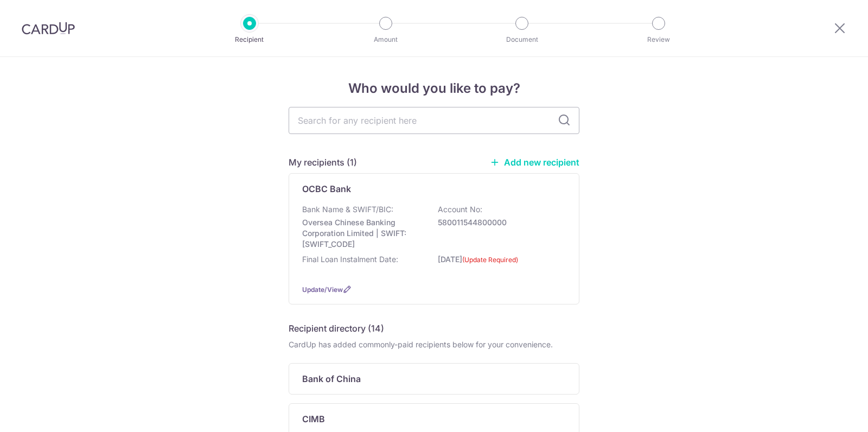 This screenshot has width=868, height=432. Describe the element at coordinates (460, 209) in the screenshot. I see `p: Account No:` at that location.